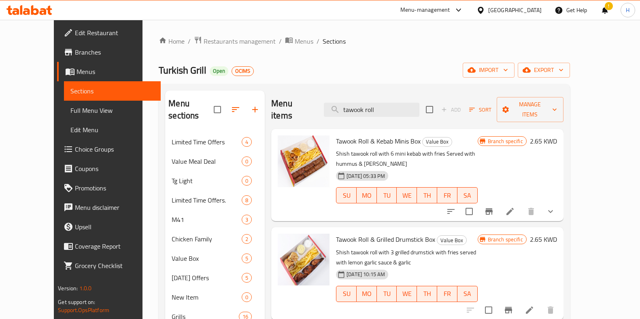 The image size is (640, 319). Describe the element at coordinates (407, 196) in the screenshot. I see `span: WE` at that location.